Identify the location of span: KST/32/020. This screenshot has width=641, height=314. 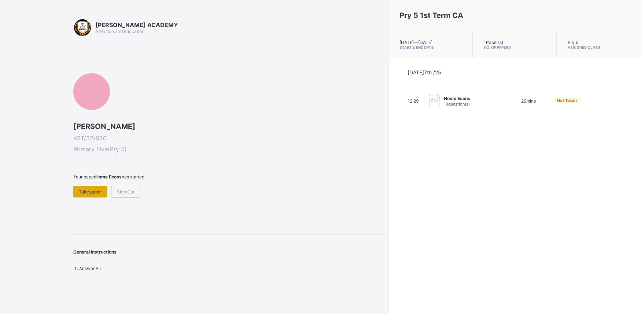
(229, 138).